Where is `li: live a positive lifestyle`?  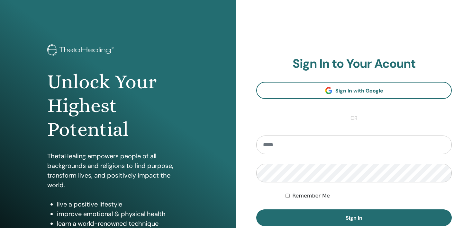 li: live a positive lifestyle is located at coordinates (122, 204).